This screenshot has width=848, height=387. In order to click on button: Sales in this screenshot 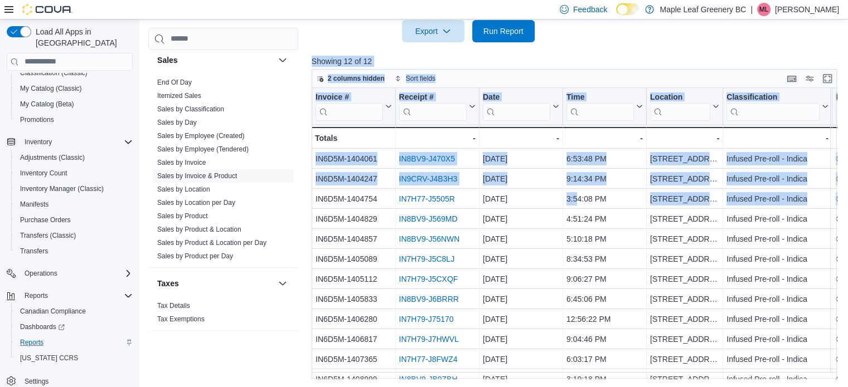, I will do `click(215, 60)`.